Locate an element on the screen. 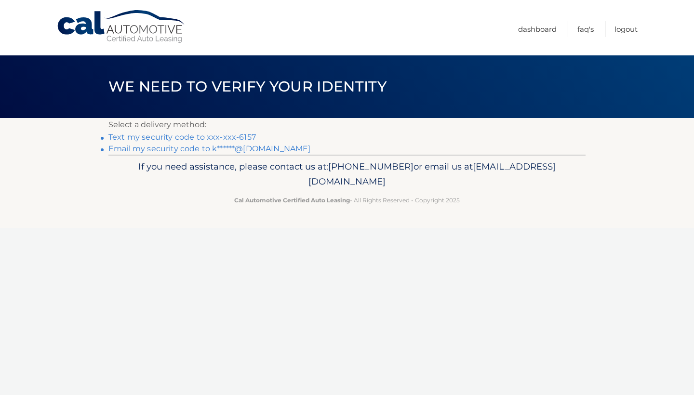  a: Text my security code to xxx-xxx-6157 is located at coordinates (182, 137).